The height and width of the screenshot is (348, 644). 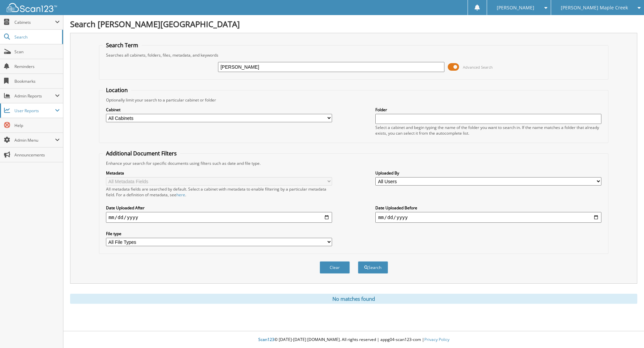 What do you see at coordinates (35, 96) in the screenshot?
I see `span: Admin Reports` at bounding box center [35, 96].